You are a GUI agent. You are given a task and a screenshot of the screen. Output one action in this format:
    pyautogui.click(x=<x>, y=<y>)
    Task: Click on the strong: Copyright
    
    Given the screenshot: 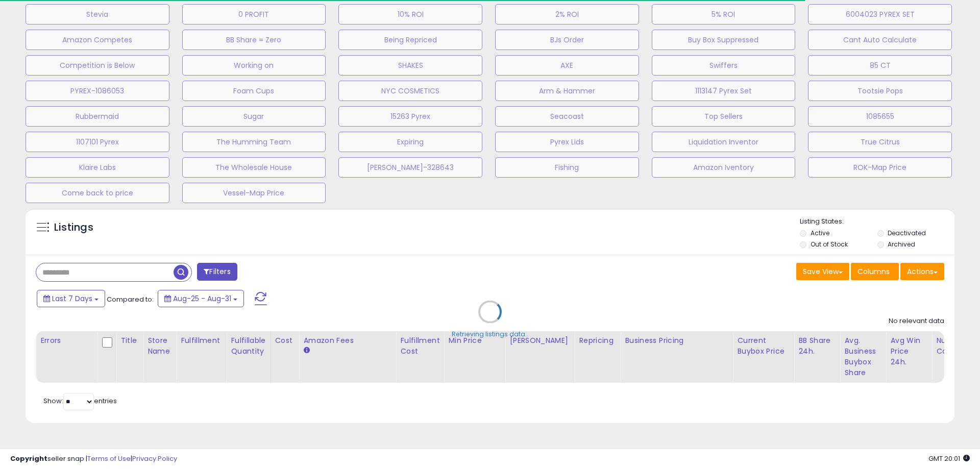 What is the action you would take?
    pyautogui.click(x=28, y=458)
    